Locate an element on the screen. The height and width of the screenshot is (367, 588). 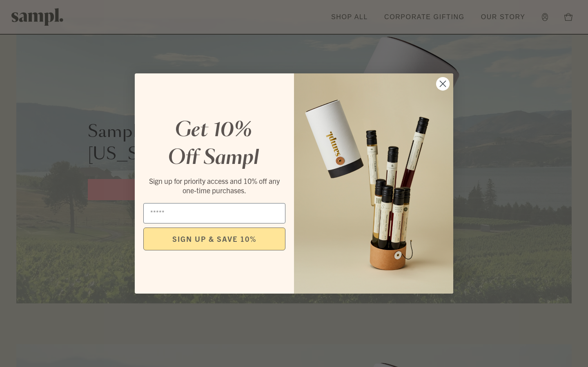
input: Email is located at coordinates (214, 213).